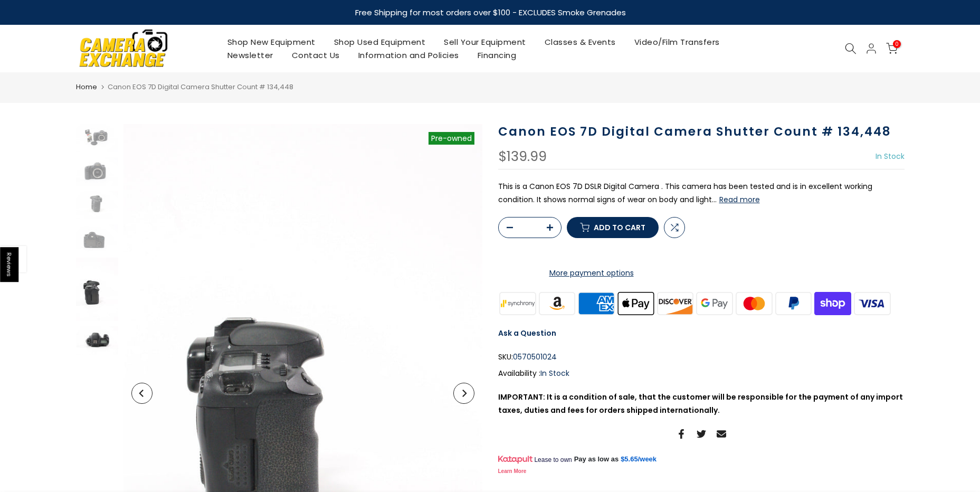 Image resolution: width=980 pixels, height=492 pixels. Describe the element at coordinates (513, 471) in the screenshot. I see `a: Learn More` at that location.